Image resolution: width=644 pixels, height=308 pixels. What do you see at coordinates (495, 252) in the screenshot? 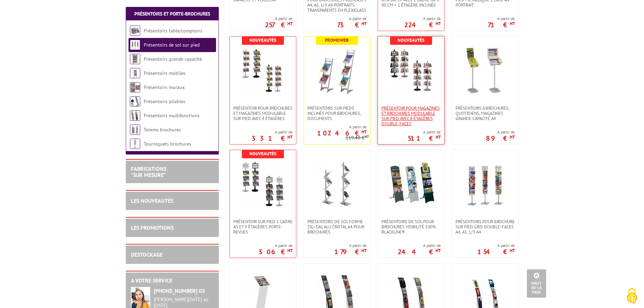
I see `p: 154 €` at bounding box center [495, 252].